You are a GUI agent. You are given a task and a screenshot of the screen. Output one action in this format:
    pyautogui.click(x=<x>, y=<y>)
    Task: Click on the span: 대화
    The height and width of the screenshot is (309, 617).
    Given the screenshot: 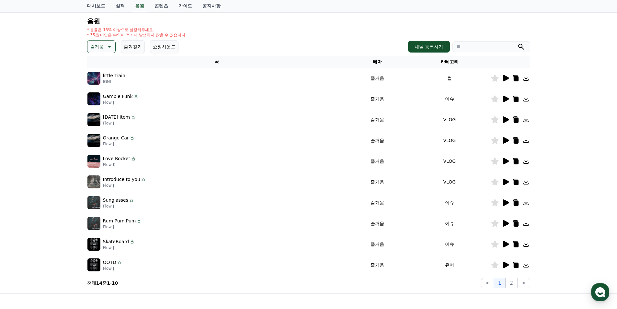 What is the action you would take?
    pyautogui.click(x=63, y=218)
    